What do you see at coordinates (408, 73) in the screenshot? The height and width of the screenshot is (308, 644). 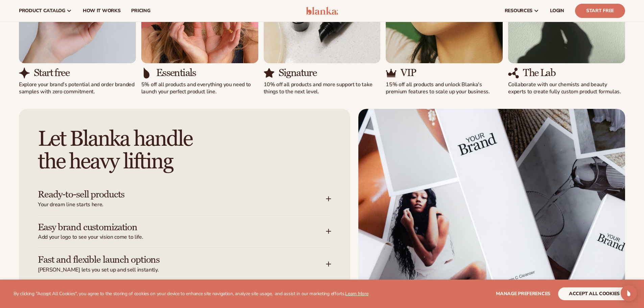 I see `h3: VIP` at bounding box center [408, 73].